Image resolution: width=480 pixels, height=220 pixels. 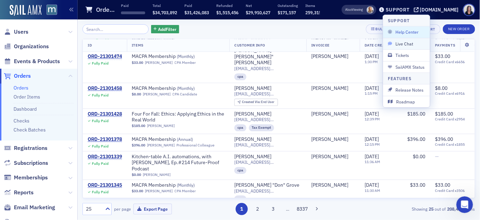 I want to click on button: AddFilter, so click(x=165, y=29).